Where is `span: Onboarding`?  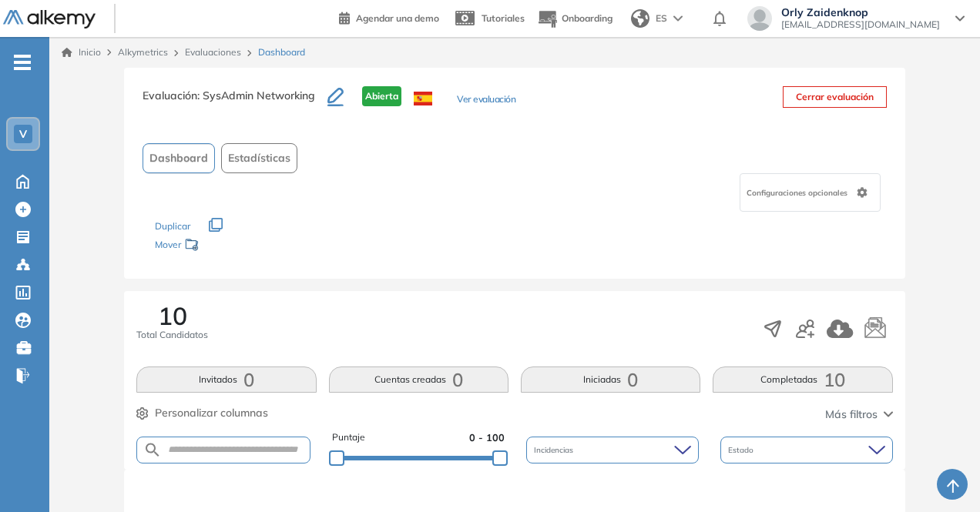
span: Onboarding is located at coordinates (587, 18).